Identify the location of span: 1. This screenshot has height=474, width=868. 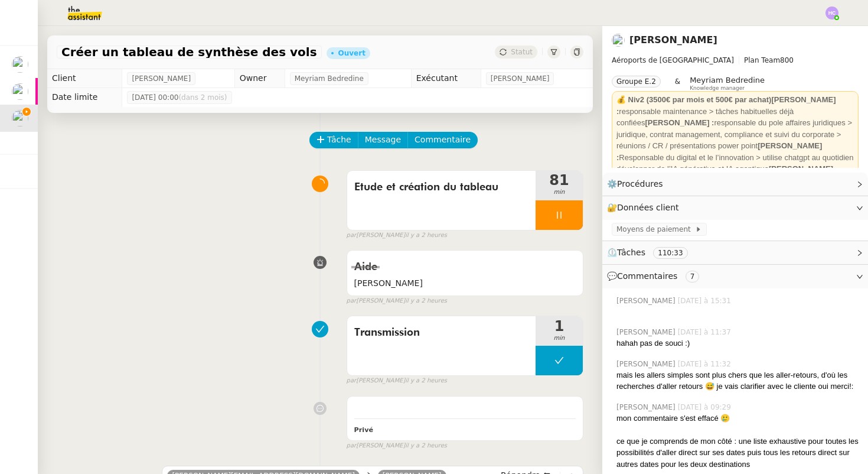
(559, 326).